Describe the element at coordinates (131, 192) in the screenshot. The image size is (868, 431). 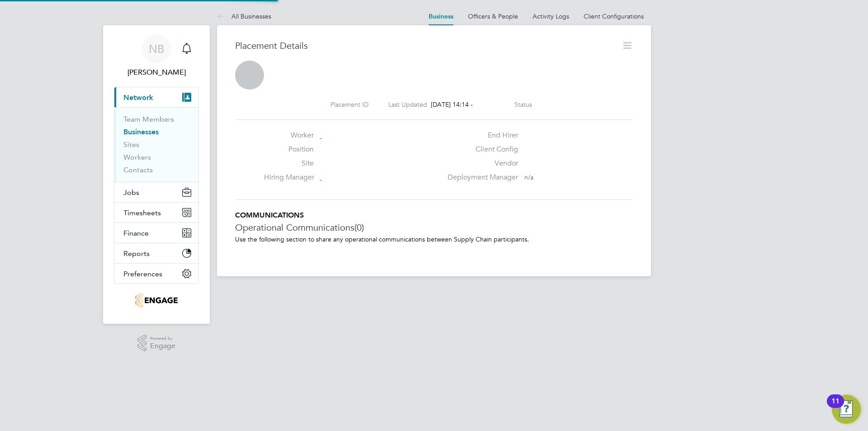
I see `span: Jobs` at that location.